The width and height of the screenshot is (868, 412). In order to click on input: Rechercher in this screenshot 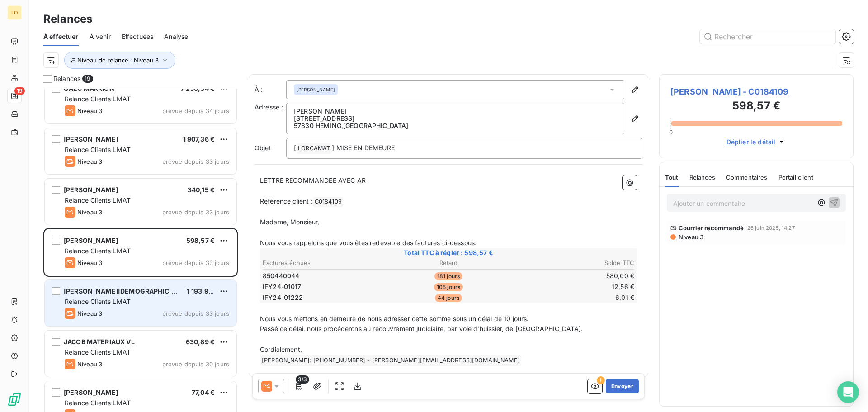, I will do `click(768, 37)`.